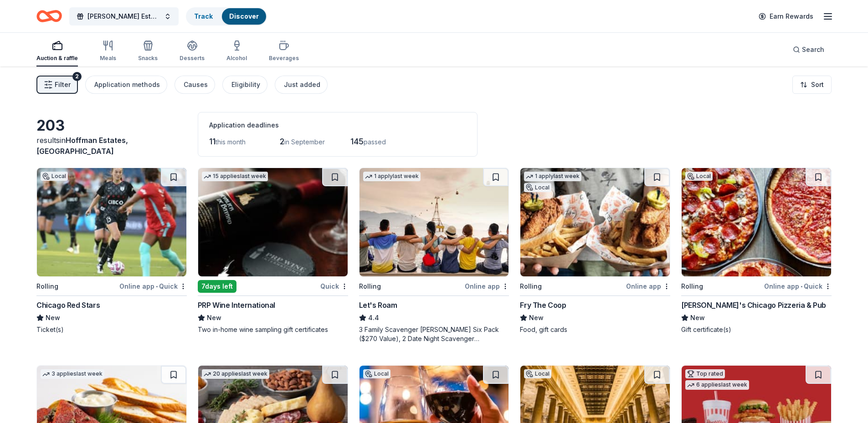  What do you see at coordinates (108, 52) in the screenshot?
I see `button: Meals` at bounding box center [108, 52].